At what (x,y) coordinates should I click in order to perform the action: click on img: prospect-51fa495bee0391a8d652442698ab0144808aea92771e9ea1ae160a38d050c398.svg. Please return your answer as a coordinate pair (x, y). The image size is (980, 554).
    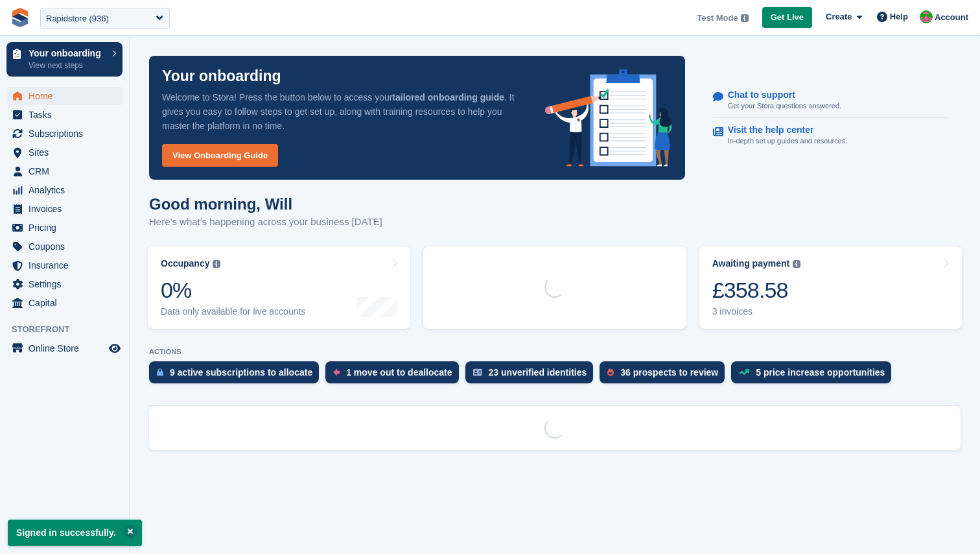
    Looking at the image, I should click on (610, 372).